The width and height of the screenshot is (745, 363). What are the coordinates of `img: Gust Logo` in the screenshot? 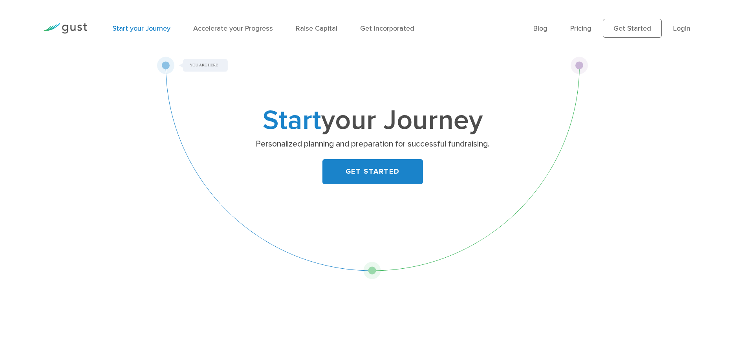 It's located at (65, 28).